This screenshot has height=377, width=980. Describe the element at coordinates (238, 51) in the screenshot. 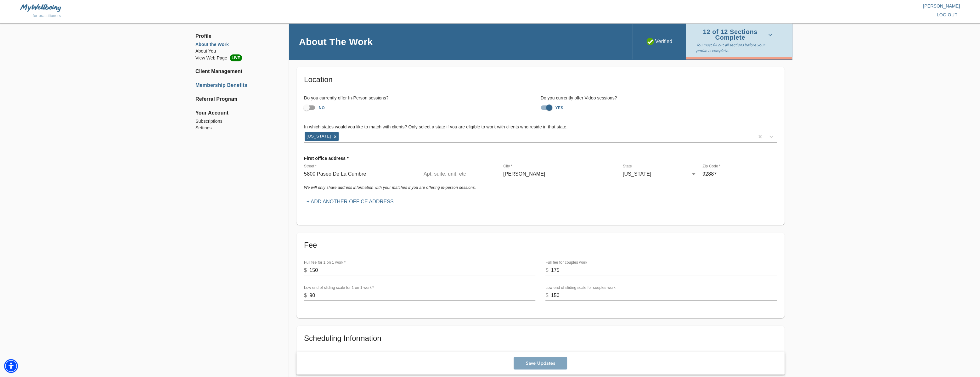

I see `a: About You` at that location.